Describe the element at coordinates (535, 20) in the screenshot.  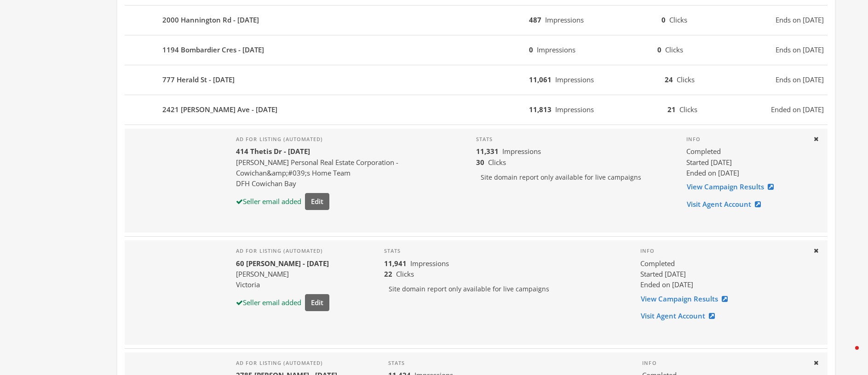
I see `b: 487` at that location.